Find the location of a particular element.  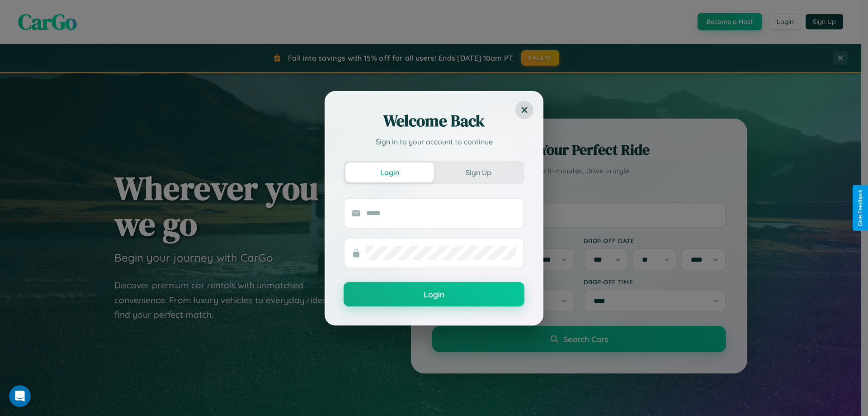

h2: Welcome Back is located at coordinates (434, 121).